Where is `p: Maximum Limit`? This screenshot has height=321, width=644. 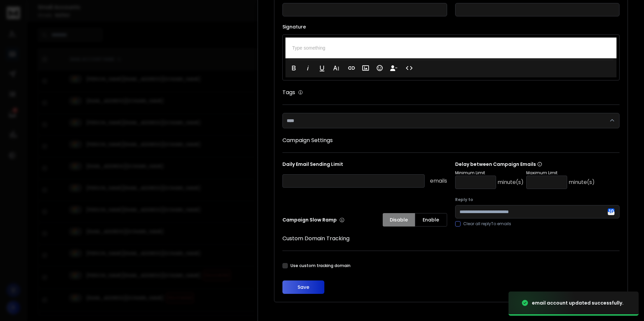
p: Maximum Limit is located at coordinates (560, 173).